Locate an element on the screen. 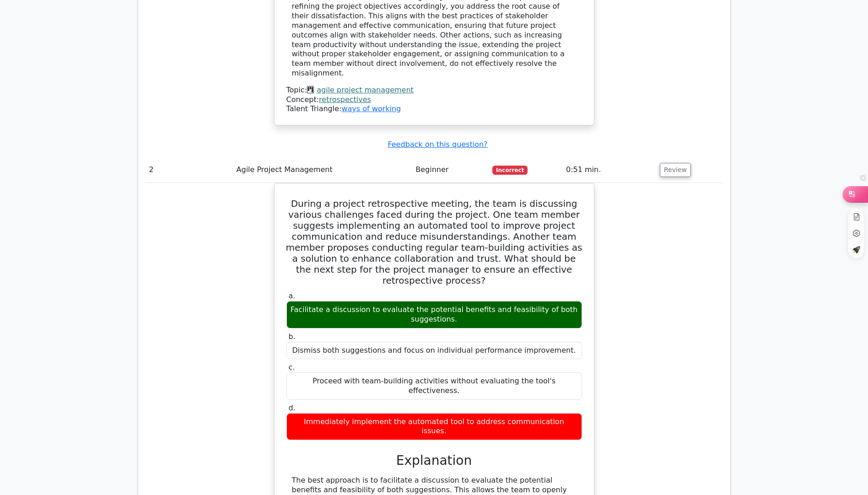 The width and height of the screenshot is (868, 495). div: Concept: is located at coordinates (435, 100).